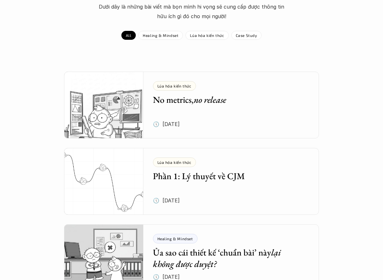 This screenshot has width=383, height=280. Describe the element at coordinates (246, 35) in the screenshot. I see `p: Case Study` at that location.